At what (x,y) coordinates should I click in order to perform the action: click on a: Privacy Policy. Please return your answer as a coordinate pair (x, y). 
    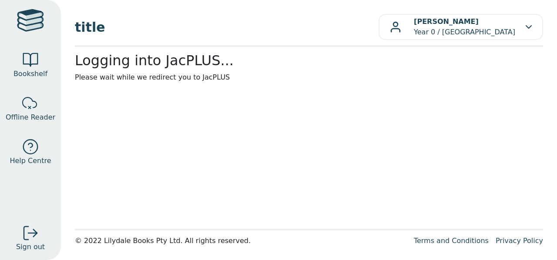
    Looking at the image, I should click on (519, 241).